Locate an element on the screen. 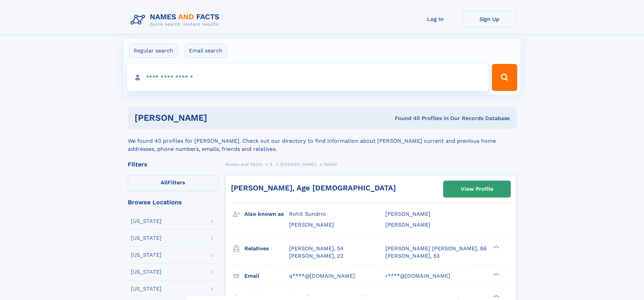  label: Email search is located at coordinates (206, 51).